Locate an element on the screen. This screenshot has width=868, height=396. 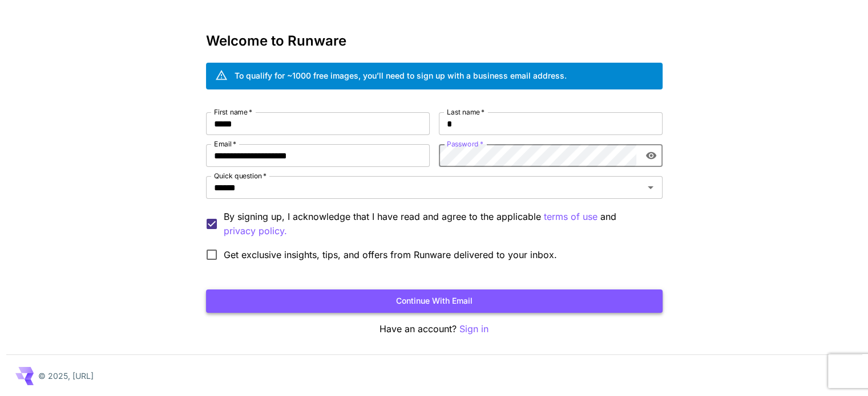
label: Email is located at coordinates (225, 144).